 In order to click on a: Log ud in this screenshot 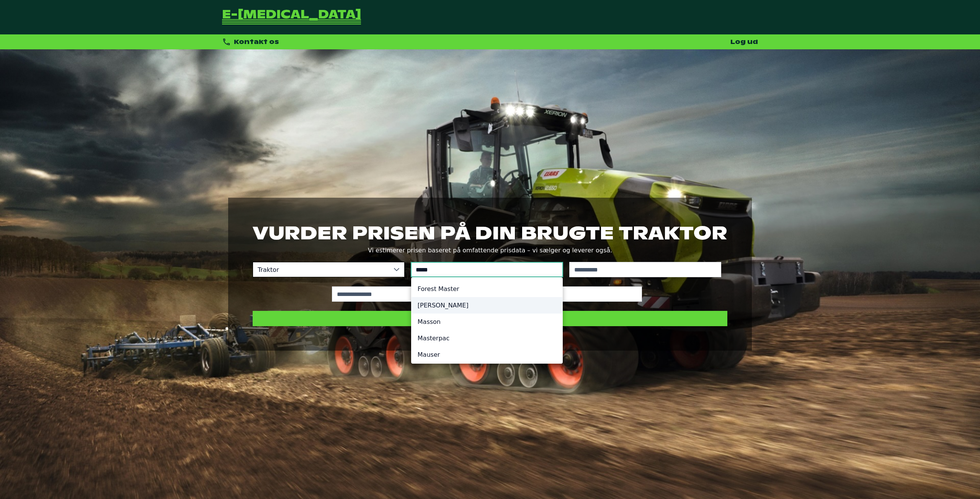, I will do `click(744, 42)`.